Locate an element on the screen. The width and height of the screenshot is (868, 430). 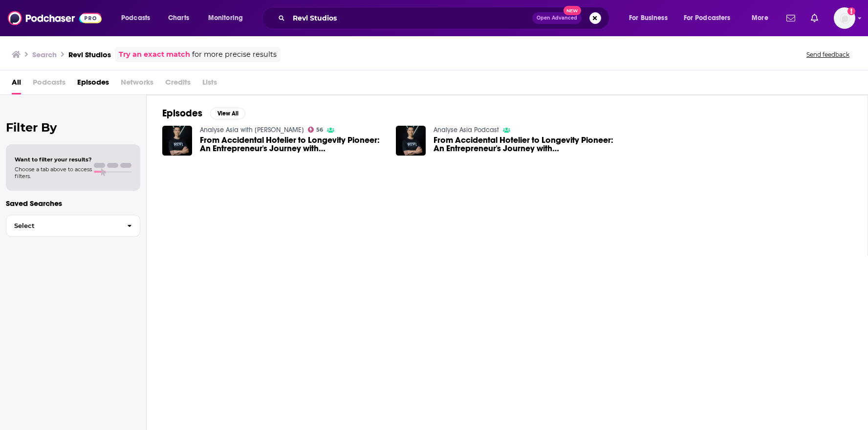
img: Podchaser - Follow, Share and Rate Podcasts is located at coordinates (54, 18).